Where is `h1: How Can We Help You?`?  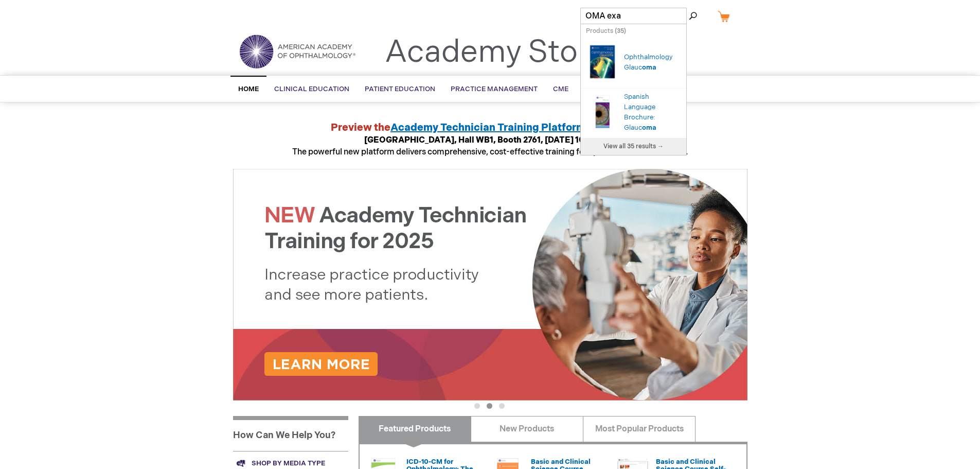
h1: How Can We Help You? is located at coordinates (291, 433).